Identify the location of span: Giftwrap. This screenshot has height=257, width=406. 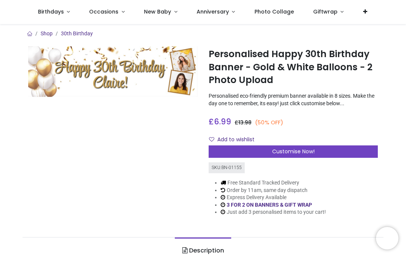
(325, 12).